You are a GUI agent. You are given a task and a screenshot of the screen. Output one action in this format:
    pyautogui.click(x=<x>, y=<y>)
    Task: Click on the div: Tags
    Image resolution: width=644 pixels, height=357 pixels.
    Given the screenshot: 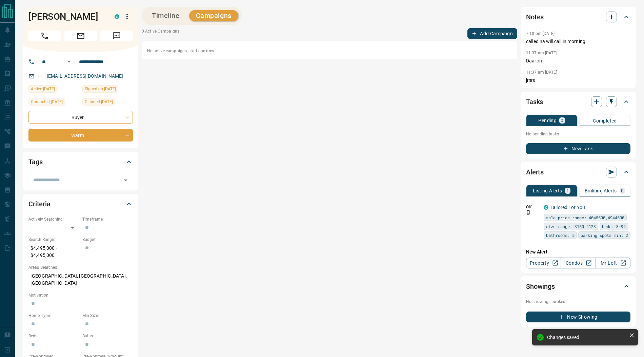 What is the action you would take?
    pyautogui.click(x=81, y=162)
    